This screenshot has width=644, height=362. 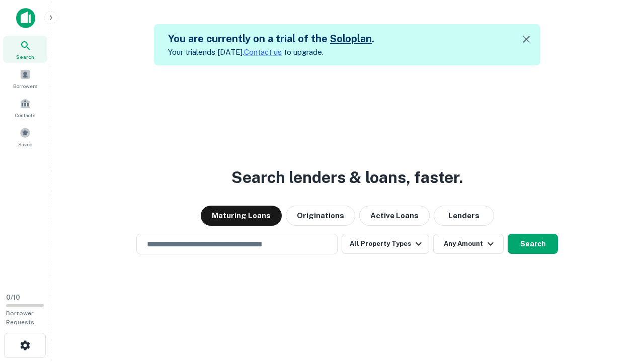 What do you see at coordinates (320, 216) in the screenshot?
I see `button: Originations` at bounding box center [320, 216].